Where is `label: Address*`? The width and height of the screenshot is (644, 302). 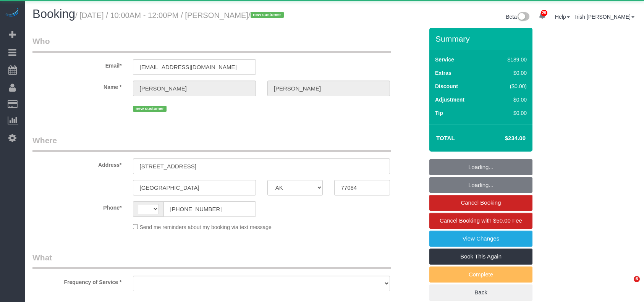 label: Address* is located at coordinates (77, 163).